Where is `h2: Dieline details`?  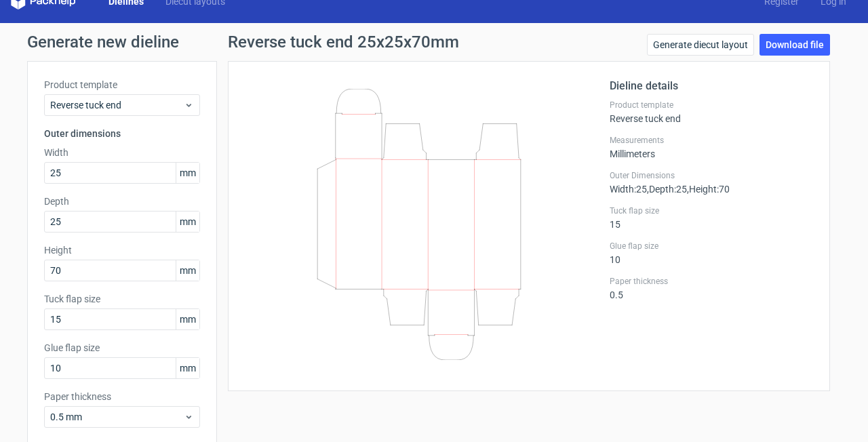 h2: Dieline details is located at coordinates (712, 86).